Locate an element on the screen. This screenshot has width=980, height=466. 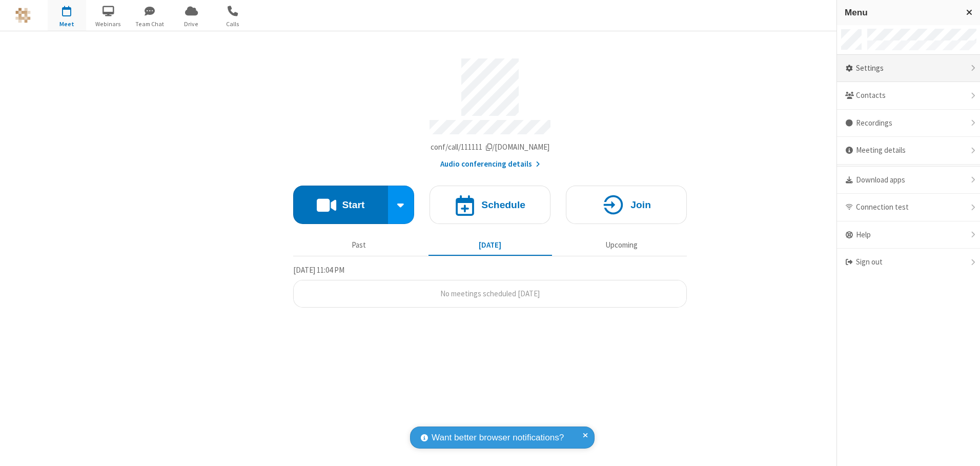
button: Upcoming is located at coordinates (621, 245).